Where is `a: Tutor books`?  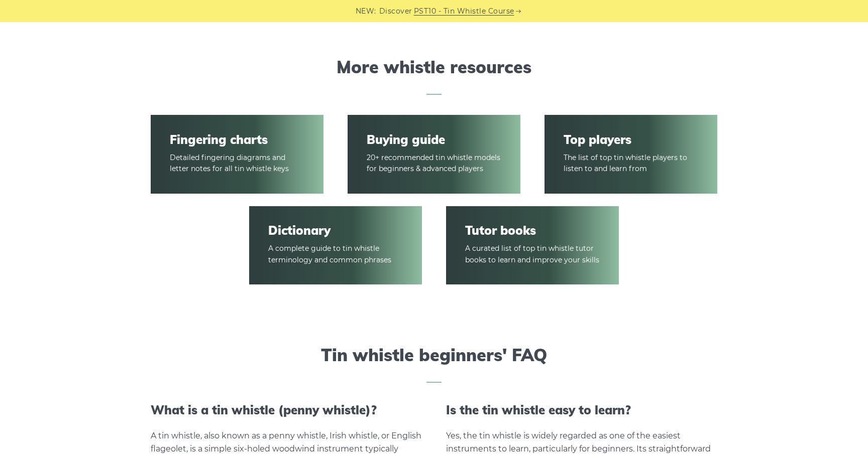
a: Tutor books is located at coordinates (531, 230).